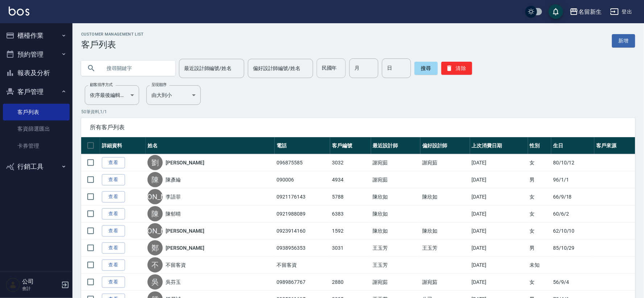 The image size is (644, 298). Describe the element at coordinates (351, 214) in the screenshot. I see `td: 6383` at that location.